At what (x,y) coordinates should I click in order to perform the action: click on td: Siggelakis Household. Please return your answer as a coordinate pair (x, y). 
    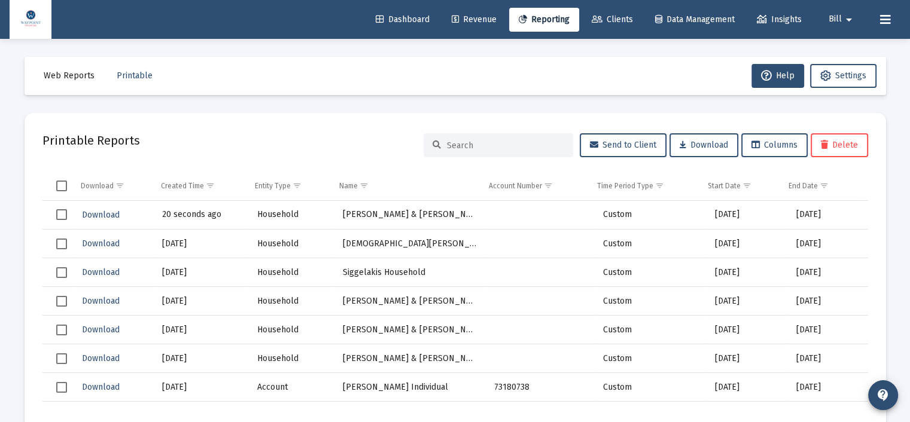
    Looking at the image, I should click on (410, 273).